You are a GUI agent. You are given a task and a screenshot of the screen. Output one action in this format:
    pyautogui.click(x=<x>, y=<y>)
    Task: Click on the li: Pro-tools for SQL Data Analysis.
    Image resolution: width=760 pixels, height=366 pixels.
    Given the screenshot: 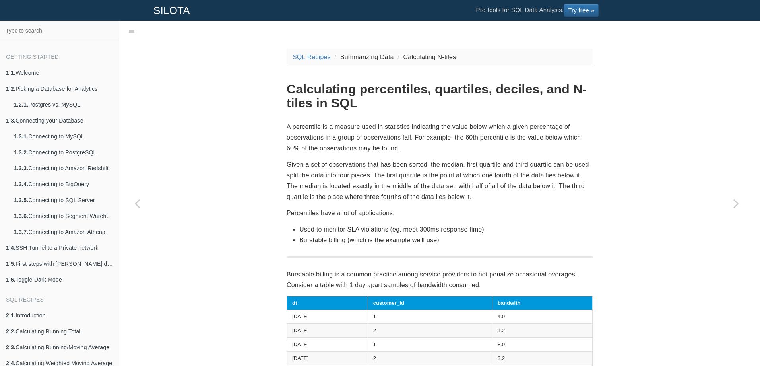 What is the action you would take?
    pyautogui.click(x=537, y=10)
    